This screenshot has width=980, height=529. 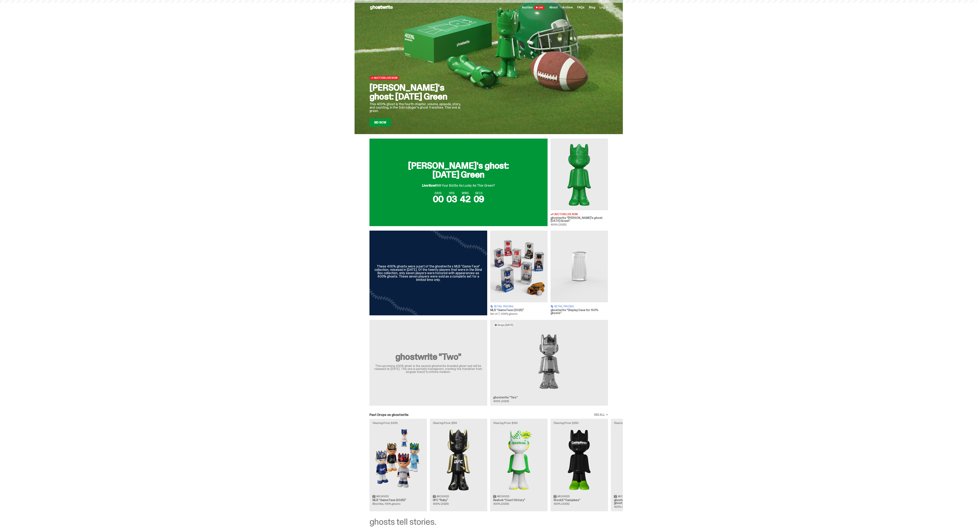 What do you see at coordinates (579, 500) in the screenshot?
I see `h3: StockX “Campless”` at bounding box center [579, 500].